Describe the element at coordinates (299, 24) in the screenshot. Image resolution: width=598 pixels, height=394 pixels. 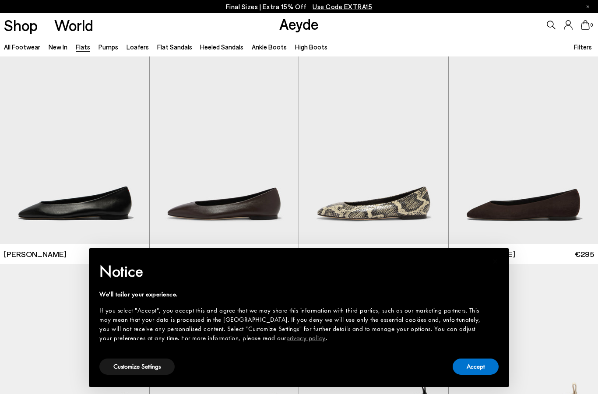
I see `a: Aeyde` at that location.